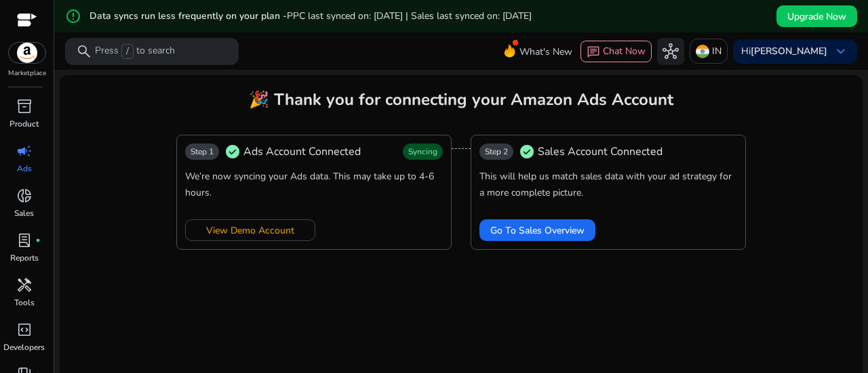 This screenshot has width=868, height=373. I want to click on span: Step 1, so click(202, 151).